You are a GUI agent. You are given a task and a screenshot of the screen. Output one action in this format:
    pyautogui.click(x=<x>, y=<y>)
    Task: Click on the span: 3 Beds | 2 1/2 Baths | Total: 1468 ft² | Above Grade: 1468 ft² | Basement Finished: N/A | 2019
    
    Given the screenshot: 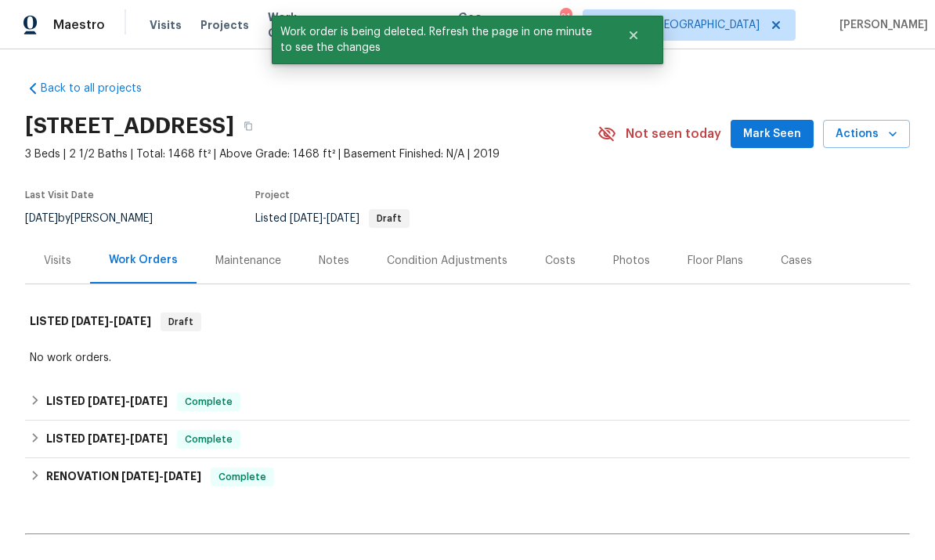 What is the action you would take?
    pyautogui.click(x=311, y=154)
    